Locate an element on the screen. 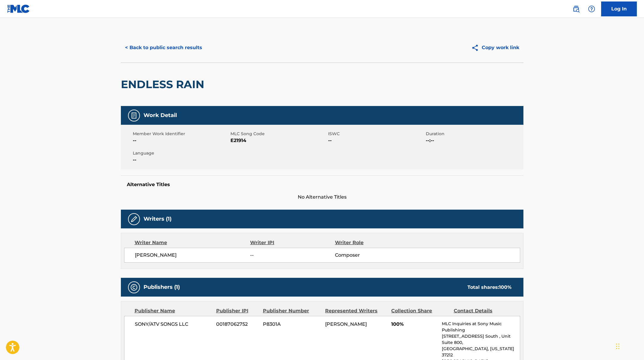 The image size is (644, 360). div: Publisher Number is located at coordinates (292, 311).